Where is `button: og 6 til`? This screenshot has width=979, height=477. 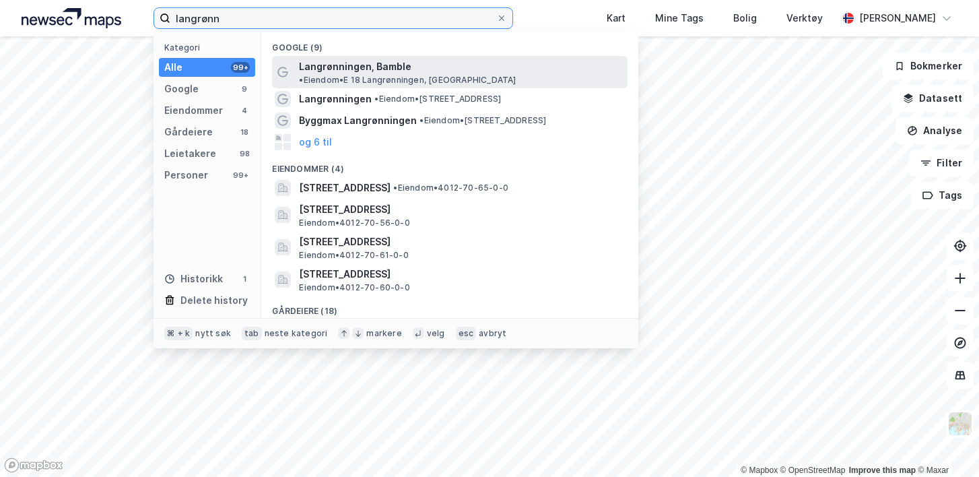 button: og 6 til is located at coordinates (315, 142).